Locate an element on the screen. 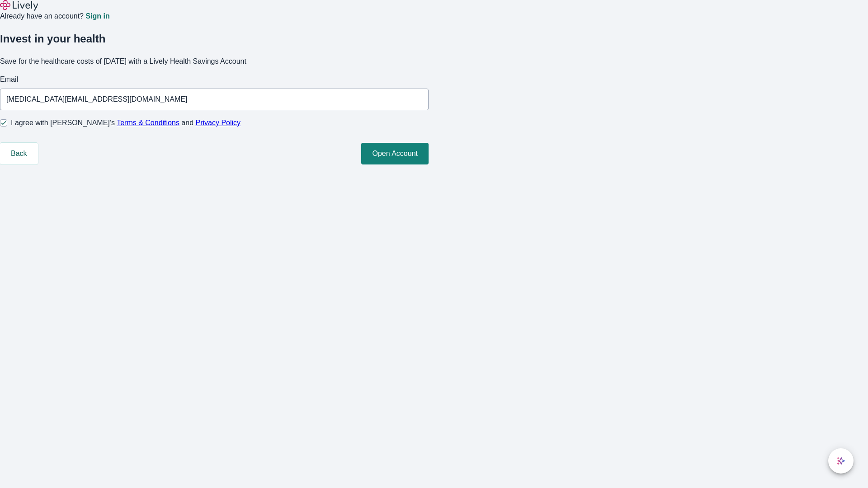 Image resolution: width=868 pixels, height=488 pixels. a: Sign in is located at coordinates (97, 16).